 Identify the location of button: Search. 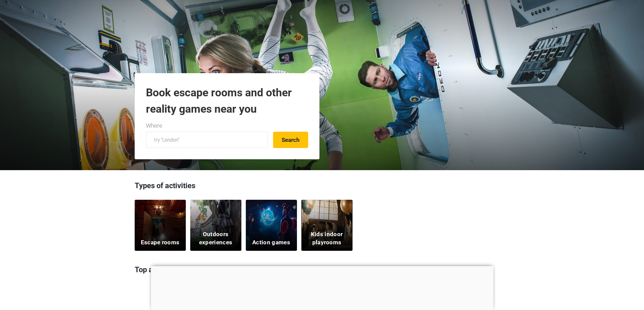
(290, 140).